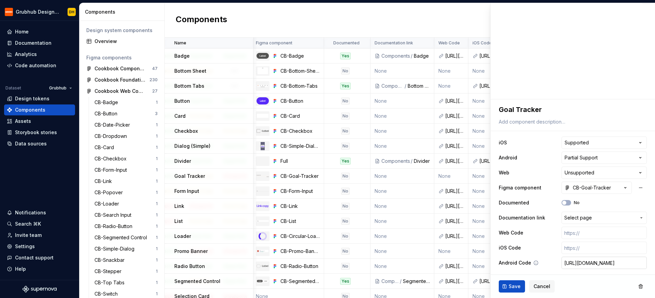 This screenshot has height=298, width=655. I want to click on div: Figma components, so click(122, 58).